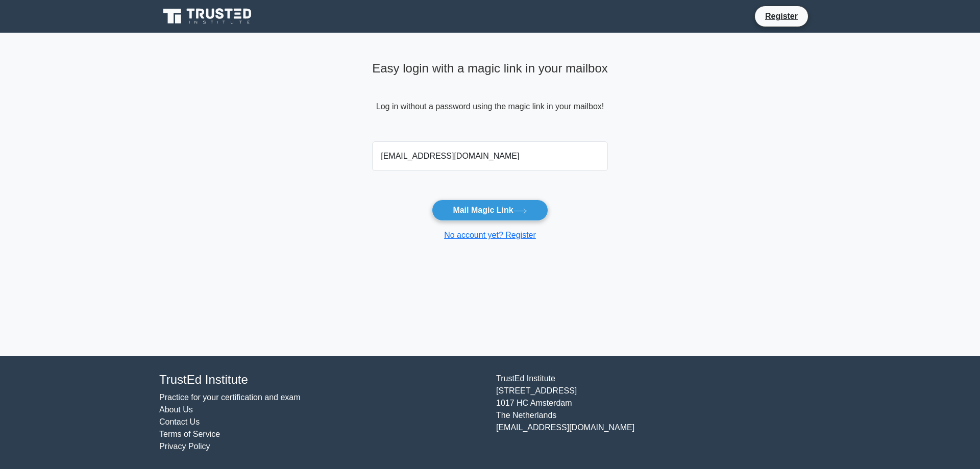  Describe the element at coordinates (185, 446) in the screenshot. I see `a: Privacy Policy` at that location.